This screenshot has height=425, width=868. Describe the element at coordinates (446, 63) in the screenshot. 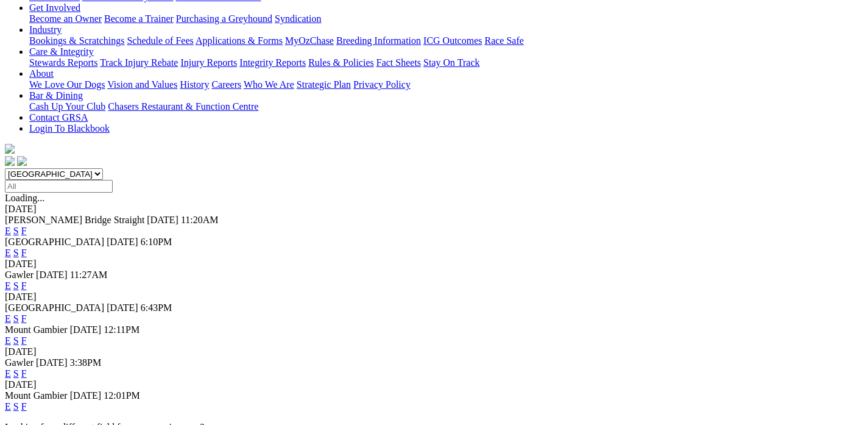

I see `div: Care & Integrity` at that location.